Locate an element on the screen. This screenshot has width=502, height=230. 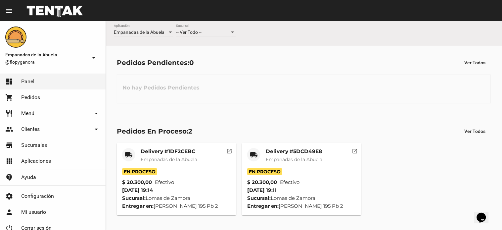
mat-icon: menu is located at coordinates (9, 11).